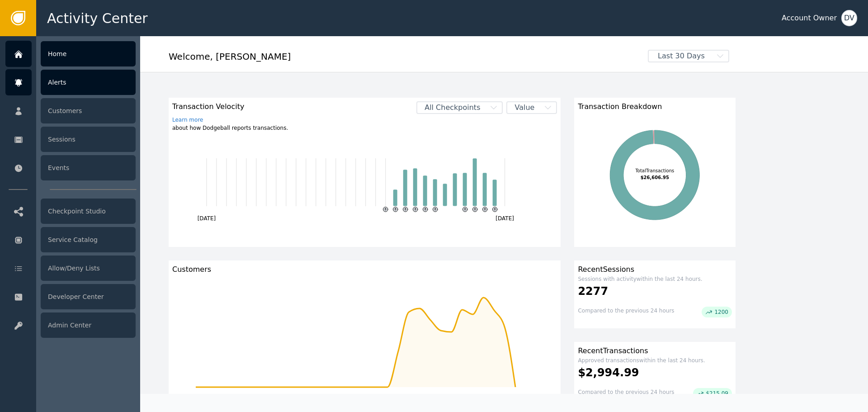 The image size is (868, 412). I want to click on div: $2,994.99, so click(654, 373).